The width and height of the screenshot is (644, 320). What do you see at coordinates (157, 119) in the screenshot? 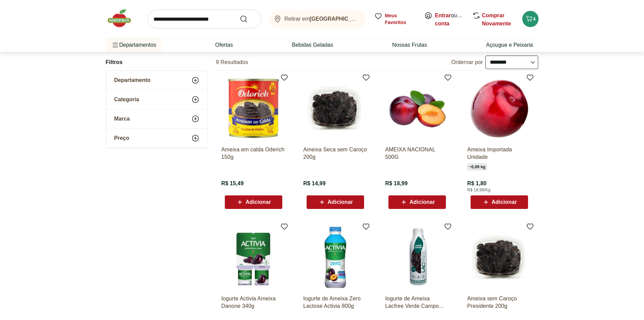
I see `button: Marca` at bounding box center [157, 119].